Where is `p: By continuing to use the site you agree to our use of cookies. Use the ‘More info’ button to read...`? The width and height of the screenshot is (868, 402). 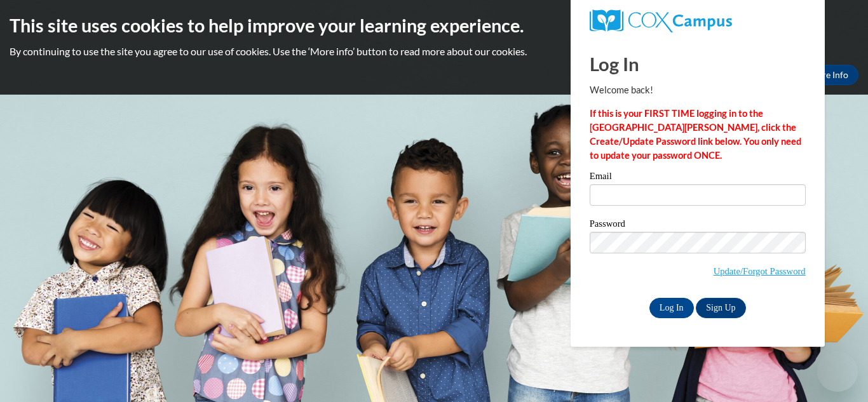
p: By continuing to use the site you agree to our use of cookies. Use the ‘More info’ button to read... is located at coordinates (434, 51).